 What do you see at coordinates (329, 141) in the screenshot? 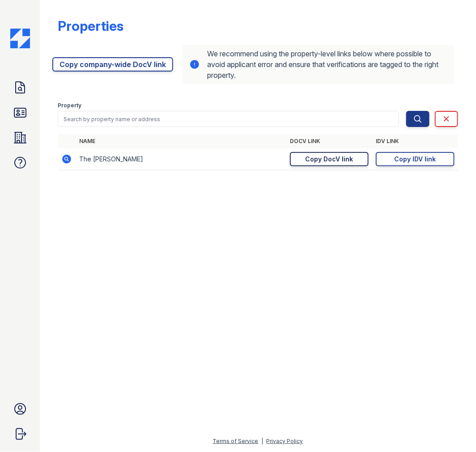
I see `th: DocV Link` at bounding box center [329, 141].